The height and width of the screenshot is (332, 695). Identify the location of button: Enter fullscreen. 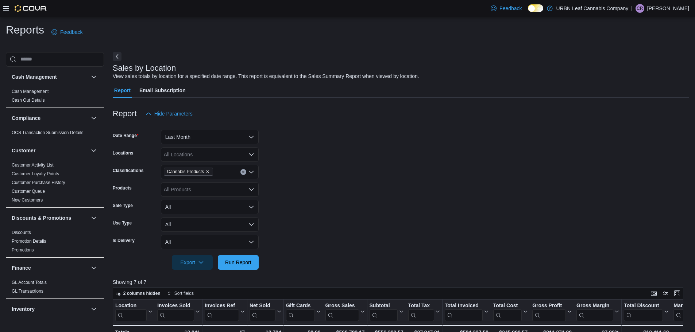
(677, 293).